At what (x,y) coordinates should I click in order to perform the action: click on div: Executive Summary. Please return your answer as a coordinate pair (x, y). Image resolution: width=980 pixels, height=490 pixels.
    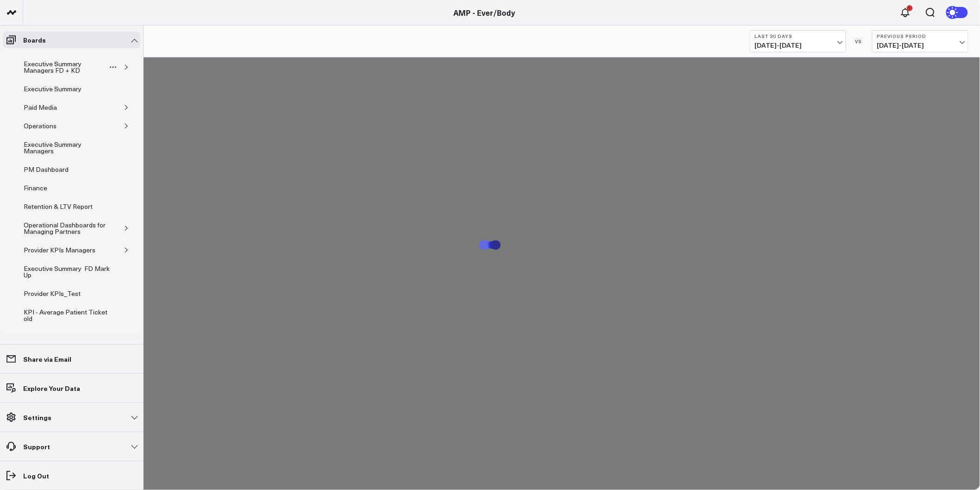
    Looking at the image, I should click on (53, 89).